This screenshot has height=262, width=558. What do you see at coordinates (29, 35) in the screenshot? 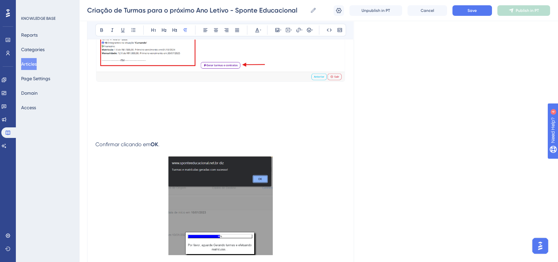
I see `button: Reports` at bounding box center [29, 35].